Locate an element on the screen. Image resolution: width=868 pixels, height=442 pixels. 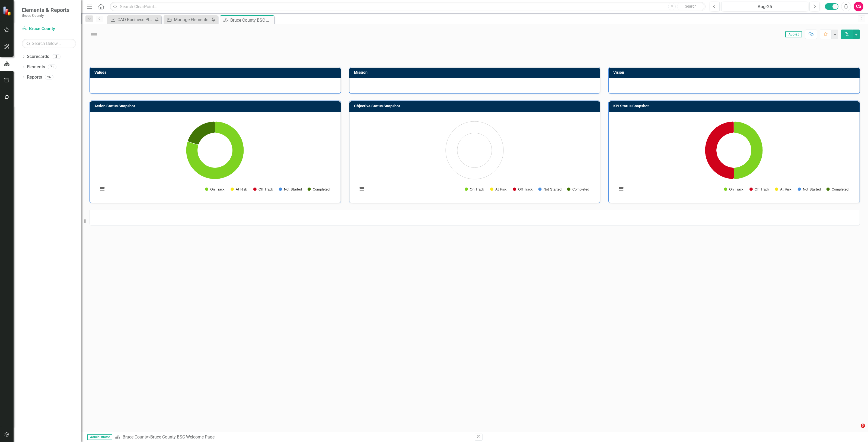
span: Aug-25 is located at coordinates (794, 35).